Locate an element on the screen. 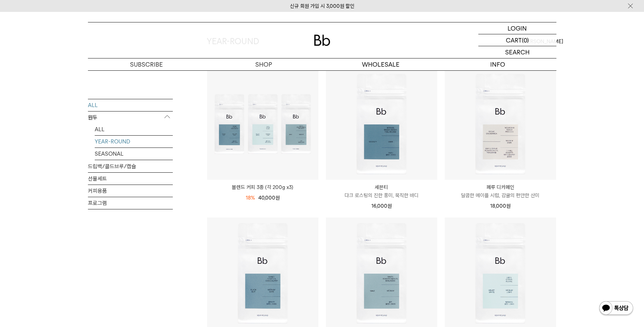  div: 18% is located at coordinates (251, 198).